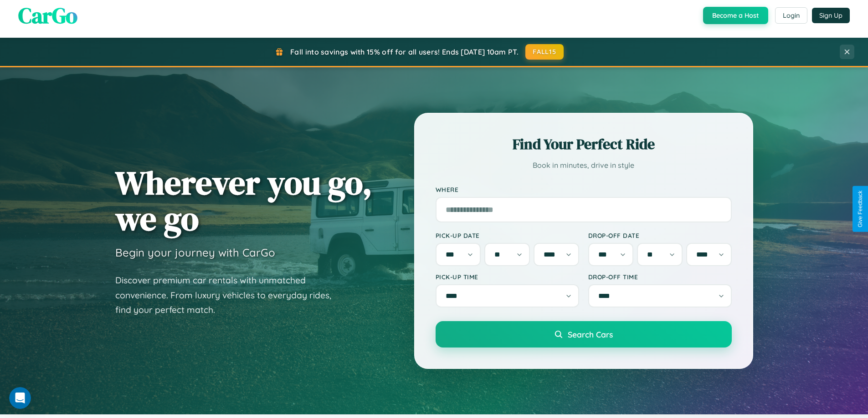 Image resolution: width=868 pixels, height=418 pixels. Describe the element at coordinates (660, 236) in the screenshot. I see `label: Drop-off Date` at that location.